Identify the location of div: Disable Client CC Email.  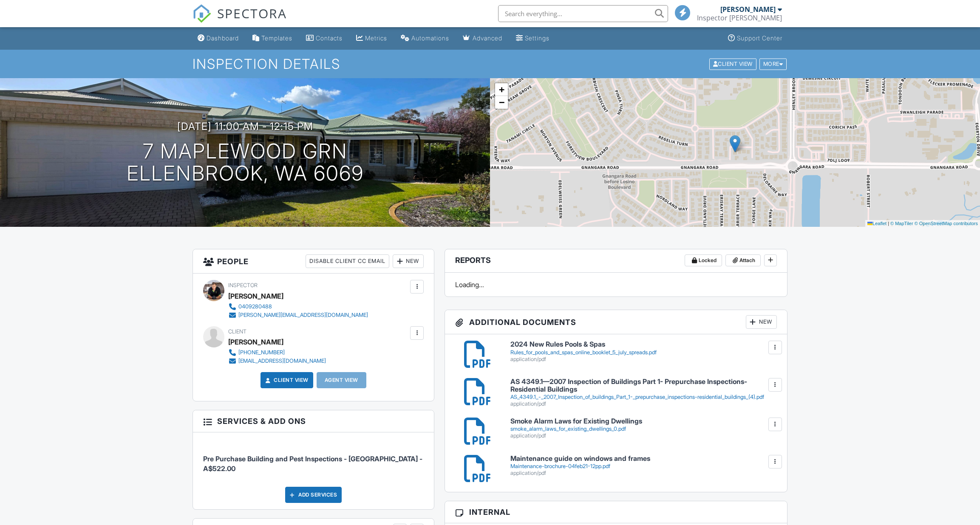
(347, 262).